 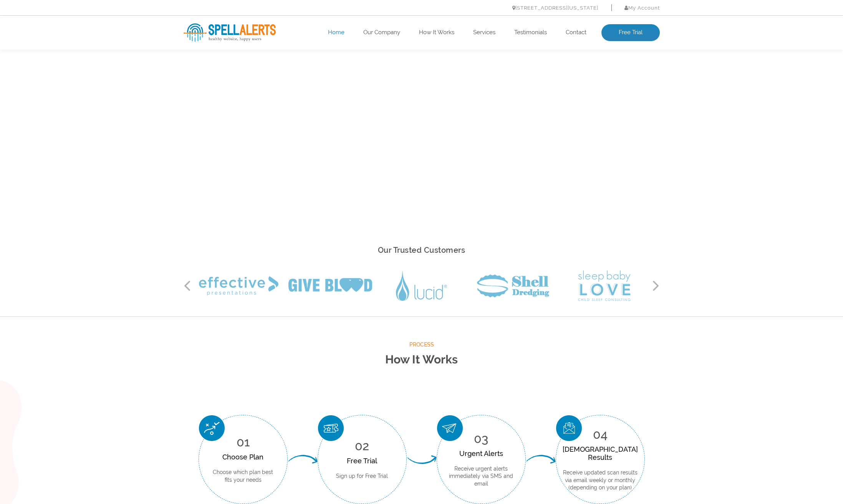 I want to click on p: Sign up for Free Trial, so click(x=362, y=476).